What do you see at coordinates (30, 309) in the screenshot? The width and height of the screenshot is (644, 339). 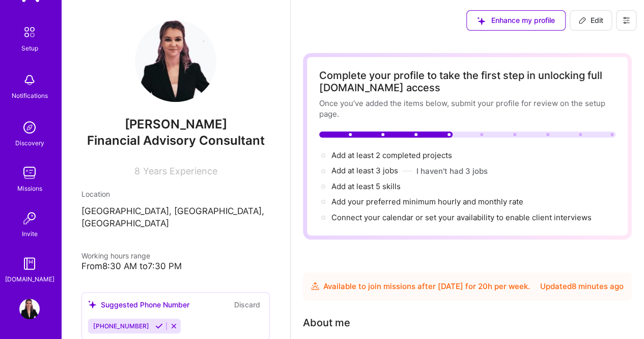 I see `a: User Avatar` at bounding box center [30, 309].